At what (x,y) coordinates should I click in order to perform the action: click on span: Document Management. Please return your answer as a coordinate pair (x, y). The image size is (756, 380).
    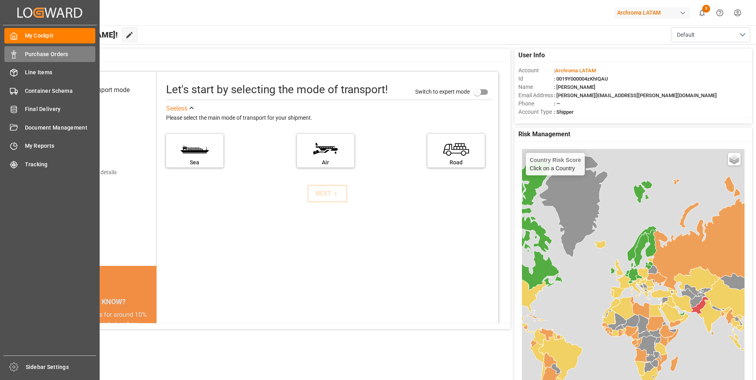
    Looking at the image, I should click on (60, 128).